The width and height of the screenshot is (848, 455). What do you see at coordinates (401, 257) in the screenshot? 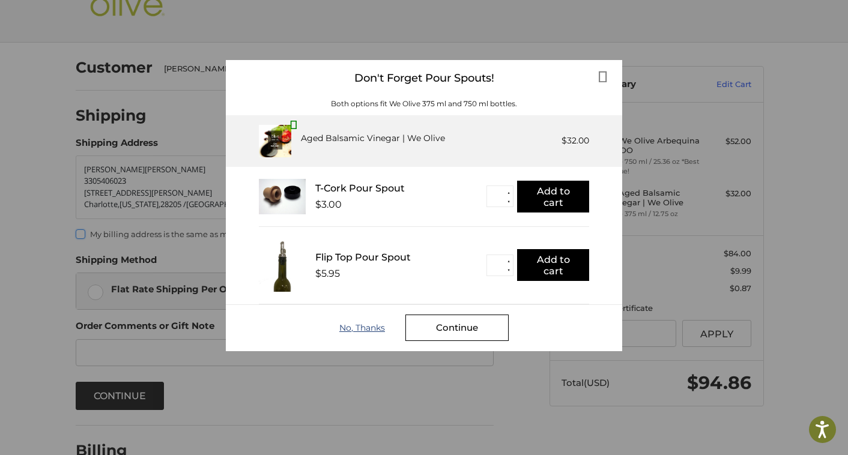
I see `div: Flip Top Pour Spout` at bounding box center [401, 257].